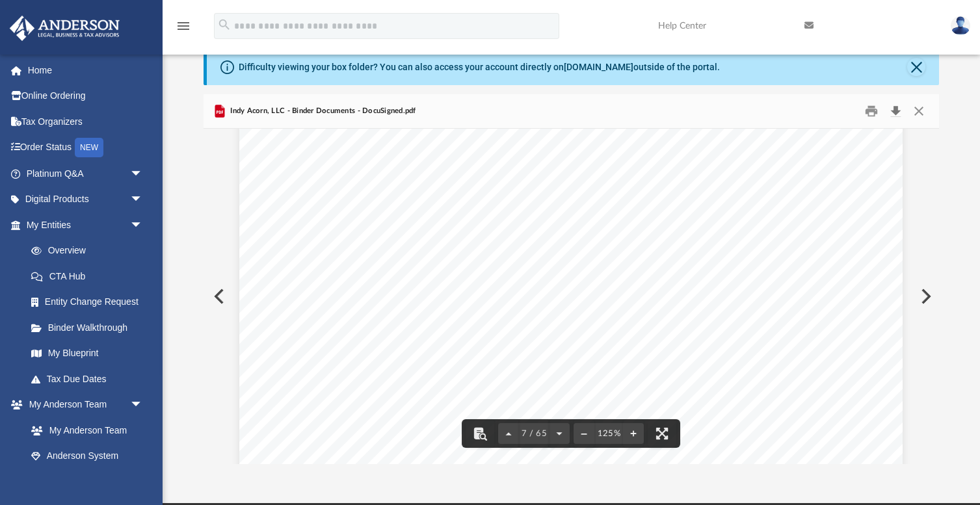 This screenshot has width=980, height=505. Describe the element at coordinates (86, 96) in the screenshot. I see `a: Online Ordering` at that location.